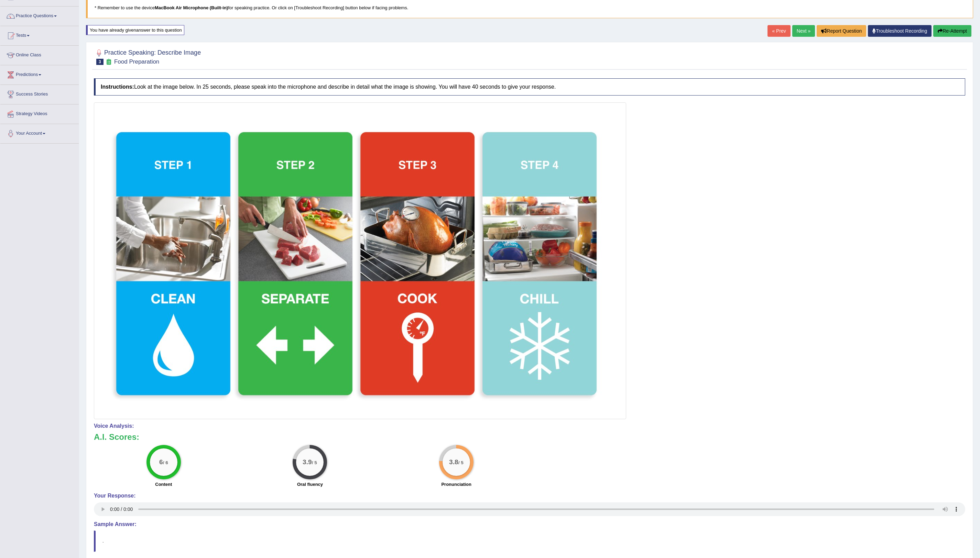 Image resolution: width=980 pixels, height=558 pixels. I want to click on a: Troubleshoot Recording, so click(899, 31).